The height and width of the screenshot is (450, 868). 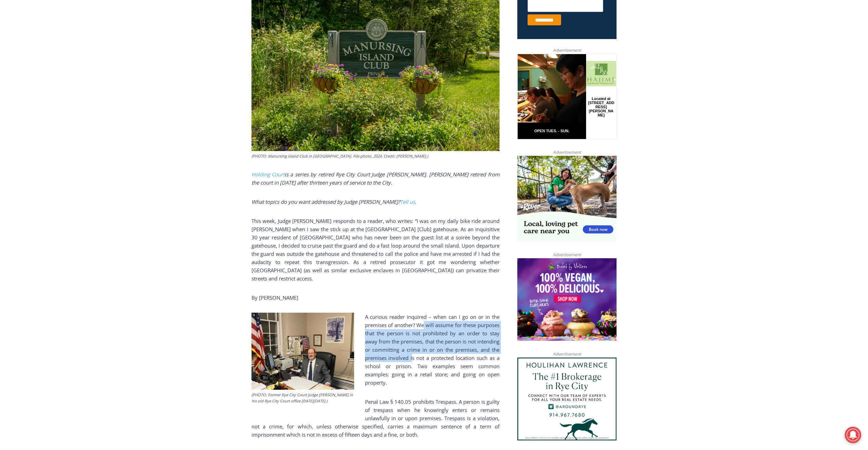 What do you see at coordinates (567, 399) in the screenshot?
I see `a: Houlihan Lawrence The #1 Brokerage in Rye City` at bounding box center [567, 399].